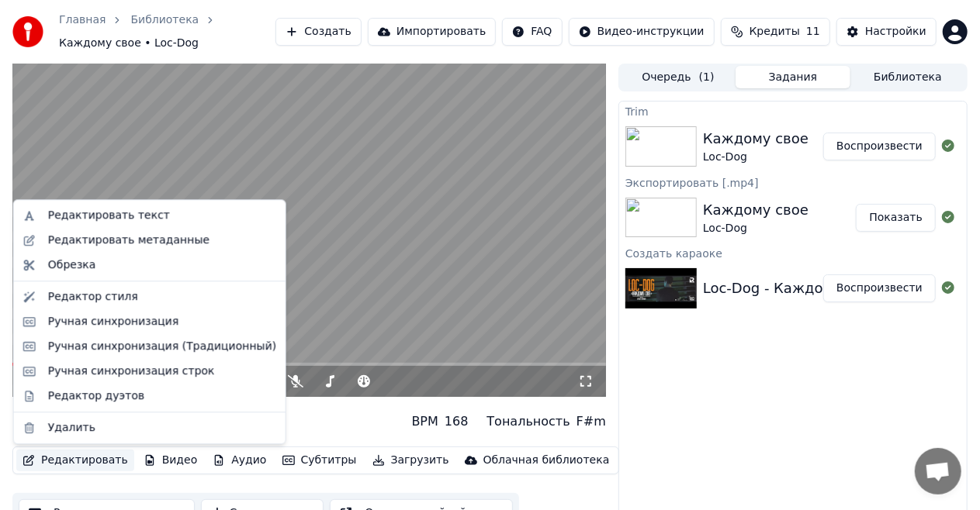  Describe the element at coordinates (167, 31) in the screenshot. I see `nav: breadcrumb` at that location.